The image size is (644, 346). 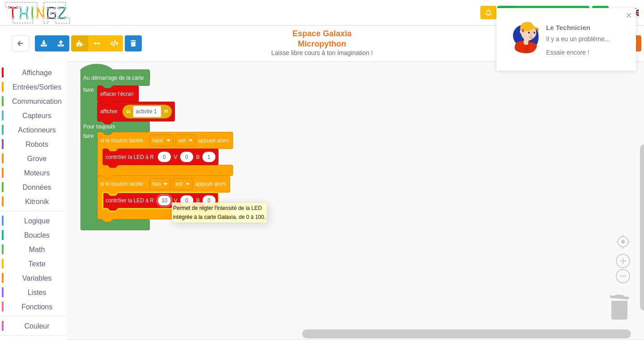 What do you see at coordinates (37, 292) in the screenshot?
I see `span: Listes` at bounding box center [37, 292].